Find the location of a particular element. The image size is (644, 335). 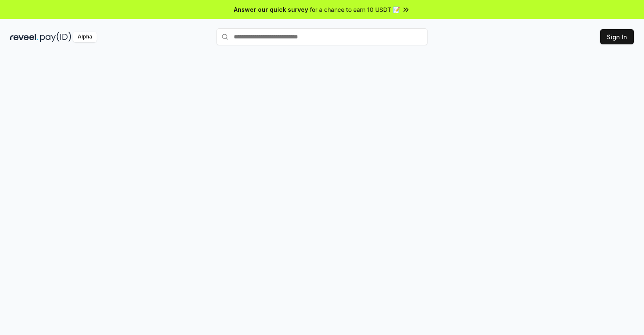

img: reveel_dark is located at coordinates (24, 37).